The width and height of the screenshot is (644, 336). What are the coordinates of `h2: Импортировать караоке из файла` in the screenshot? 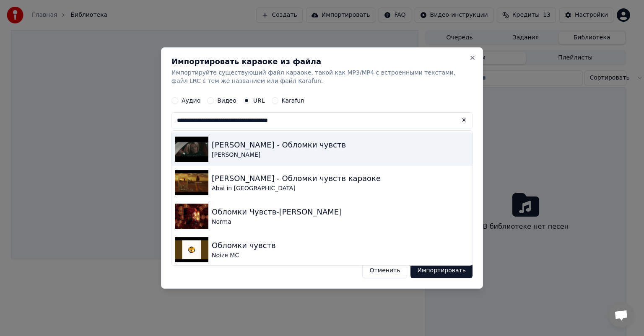 It's located at (322, 61).